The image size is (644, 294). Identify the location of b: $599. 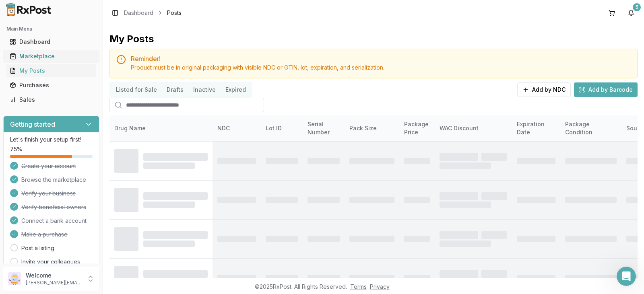
(100, 205).